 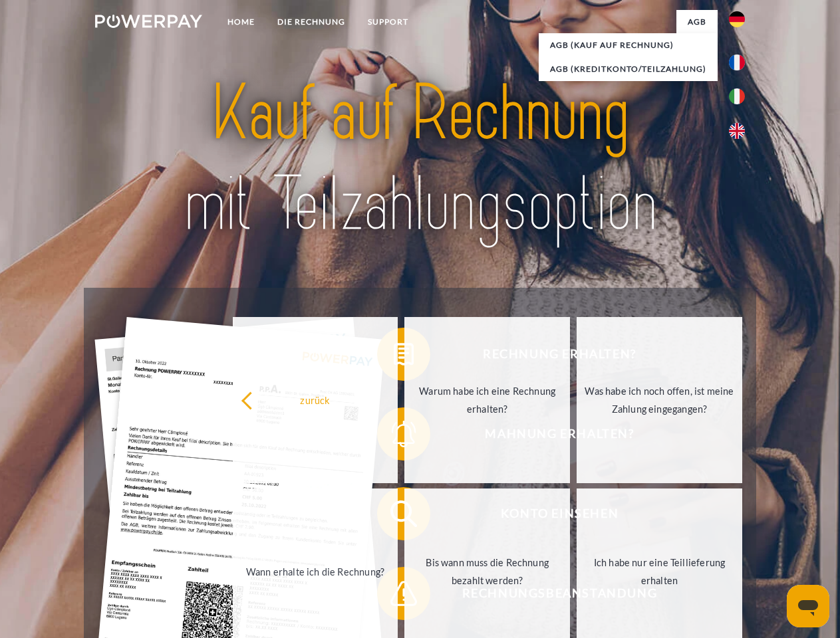 What do you see at coordinates (628, 69) in the screenshot?
I see `a: AGB (Kreditkonto/Teilzahlung)` at bounding box center [628, 69].